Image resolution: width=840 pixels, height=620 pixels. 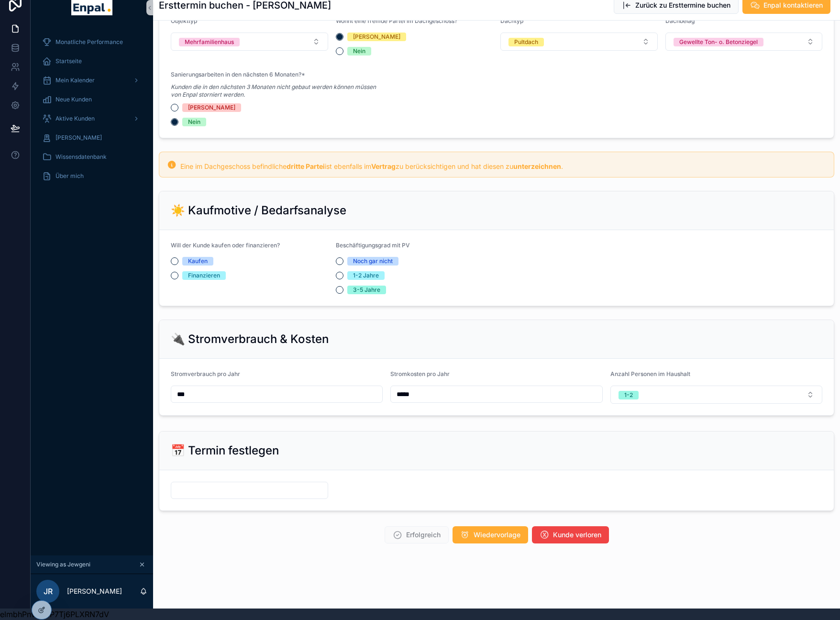 I want to click on div: Pultdach, so click(x=526, y=42).